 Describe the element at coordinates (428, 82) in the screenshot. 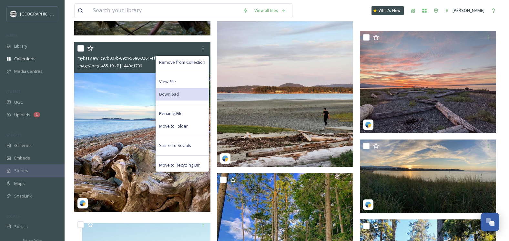

I see `img: sarah_feral_451e35d6-43ed-ef96-3ce7-87a5adad194e.jpg` at that location.